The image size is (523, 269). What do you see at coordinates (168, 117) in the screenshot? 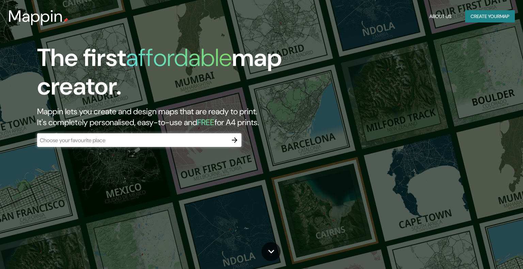
I see `h2: Mappin lets you create and design maps that are ready to print. It's completely personalised, eas...` at bounding box center [168, 117].